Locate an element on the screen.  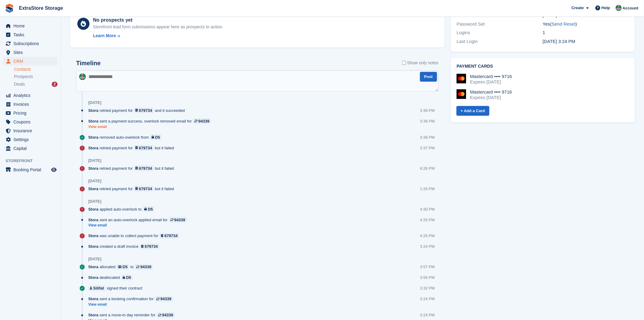
div: Logins is located at coordinates (500, 32).